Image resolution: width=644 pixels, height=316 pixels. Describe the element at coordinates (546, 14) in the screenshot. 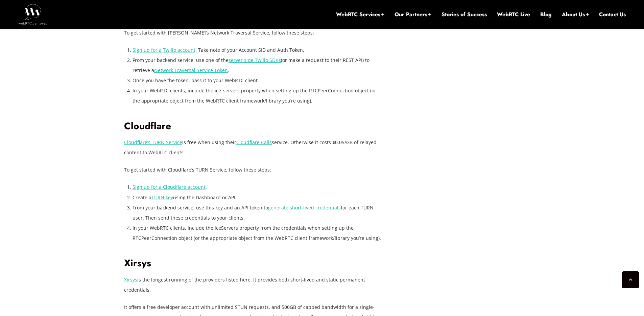

I see `a: Blog` at that location.